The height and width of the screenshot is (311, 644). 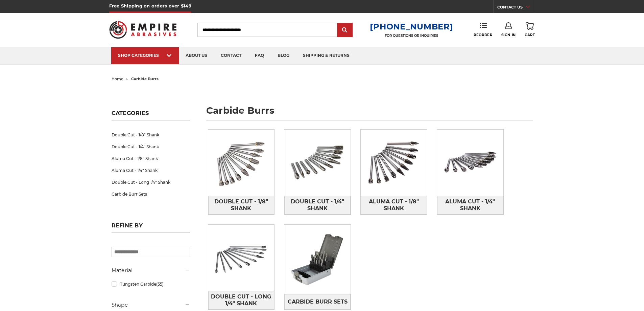 What do you see at coordinates (283, 55) in the screenshot?
I see `a: blog` at bounding box center [283, 55].